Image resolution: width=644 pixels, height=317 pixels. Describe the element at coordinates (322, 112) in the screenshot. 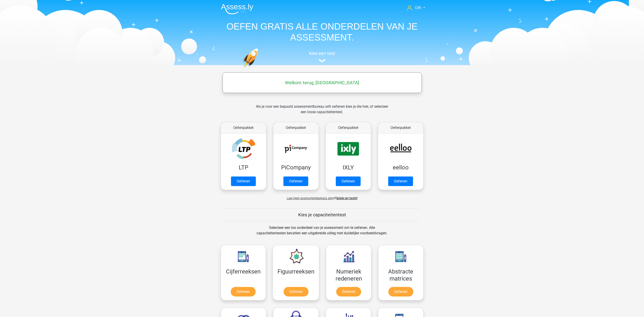

I see `div: Als je voor een bepaald assessmentbureau wilt oefenen kies je die hier, of selecteer een losse ca...` at that location.